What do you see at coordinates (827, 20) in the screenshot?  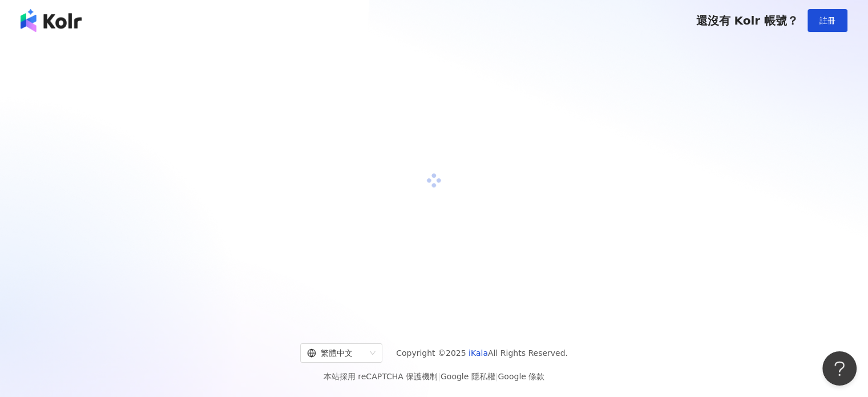 I see `span: 註冊` at bounding box center [827, 20].